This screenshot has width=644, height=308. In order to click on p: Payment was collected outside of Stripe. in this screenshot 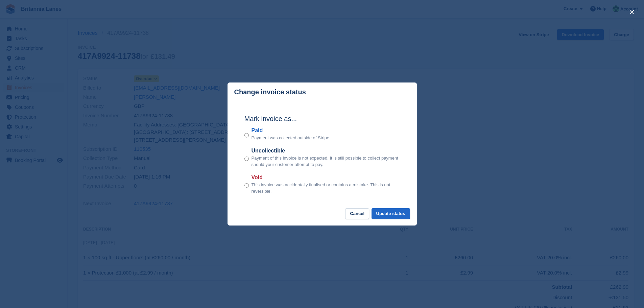, I will do `click(291, 138)`.